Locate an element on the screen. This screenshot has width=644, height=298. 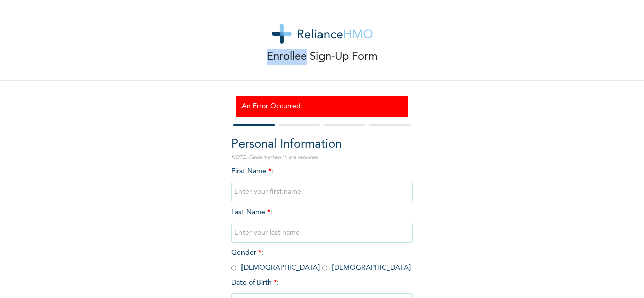
input: Enter your last name is located at coordinates (322, 233).